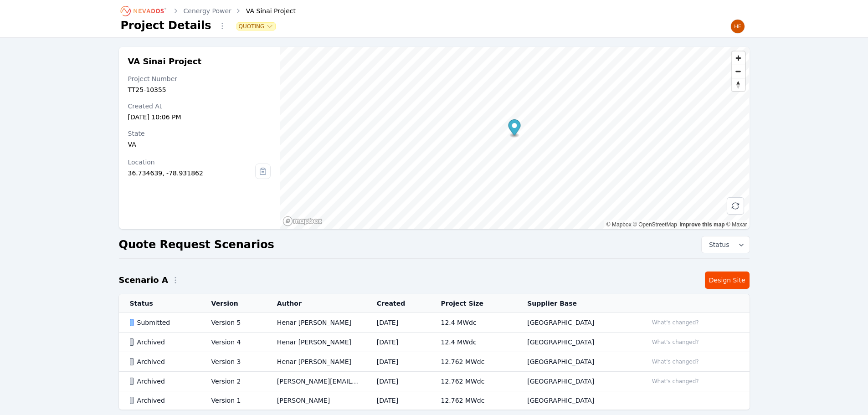  What do you see at coordinates (233, 362) in the screenshot?
I see `td: Version 3` at bounding box center [233, 362].